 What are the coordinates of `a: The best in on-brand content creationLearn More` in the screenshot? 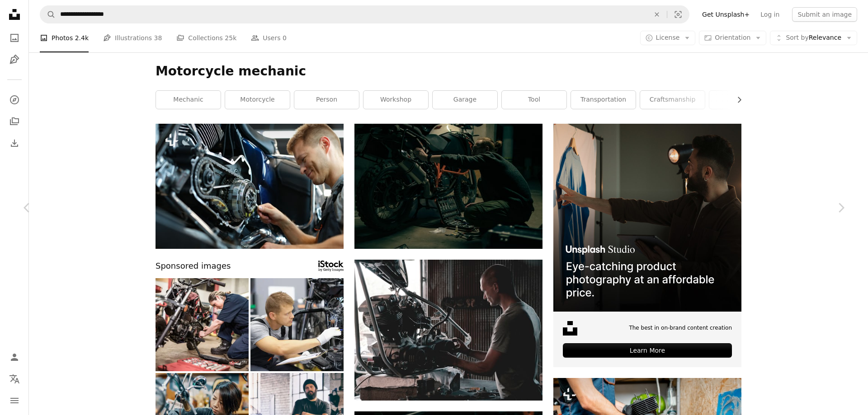 It's located at (647, 245).